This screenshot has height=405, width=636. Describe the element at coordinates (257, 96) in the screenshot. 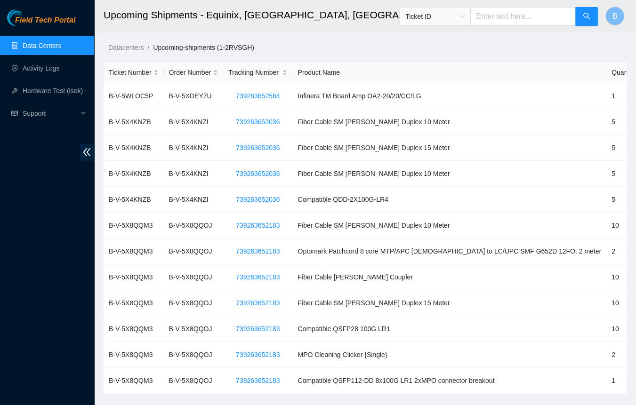

I see `span: 739263652584` at that location.